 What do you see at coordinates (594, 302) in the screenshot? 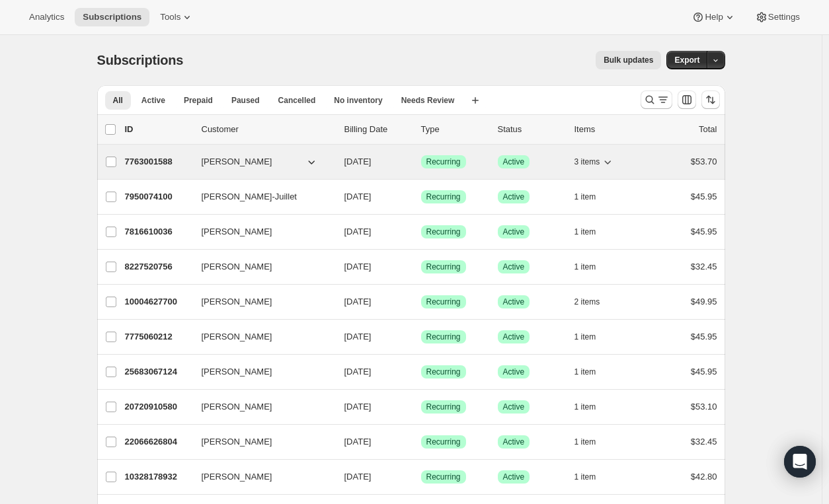
I see `button: 2 items` at bounding box center [594, 302].